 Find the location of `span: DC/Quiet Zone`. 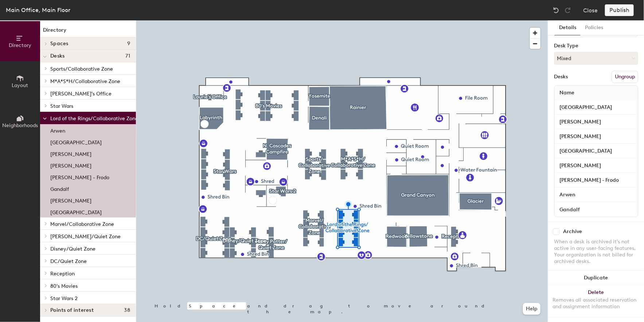

span: DC/Quiet Zone is located at coordinates (69, 262).